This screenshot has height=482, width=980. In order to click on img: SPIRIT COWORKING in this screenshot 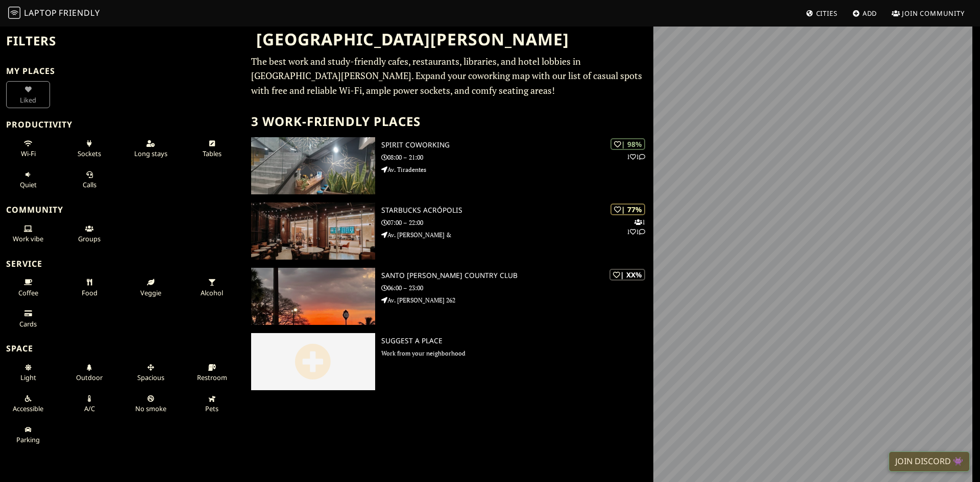, I will do `click(313, 166)`.